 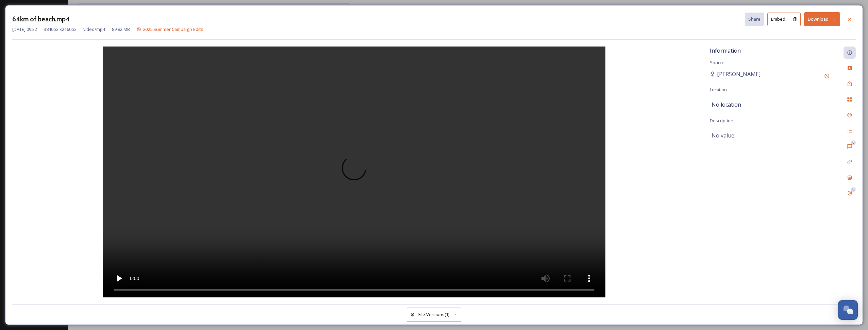 I want to click on span: 3840 px x 2160 px, so click(x=61, y=29).